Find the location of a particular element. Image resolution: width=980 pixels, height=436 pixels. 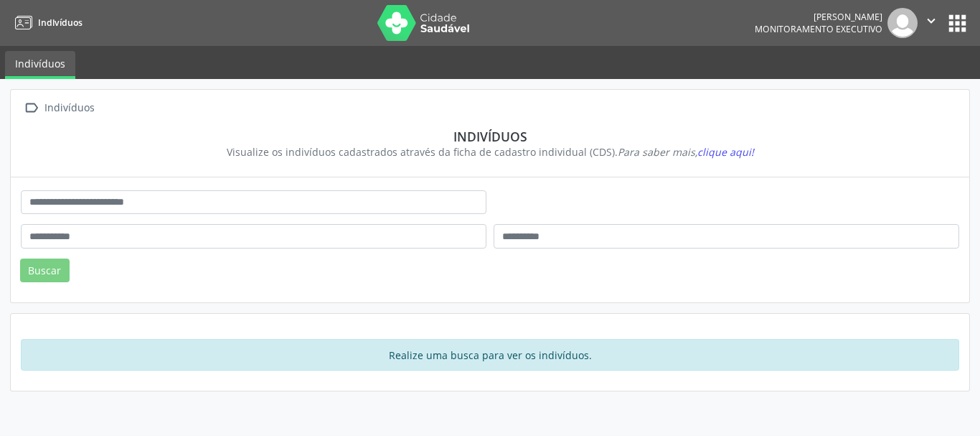

div: Realize uma busca para ver os indivíduos. is located at coordinates (490, 355).